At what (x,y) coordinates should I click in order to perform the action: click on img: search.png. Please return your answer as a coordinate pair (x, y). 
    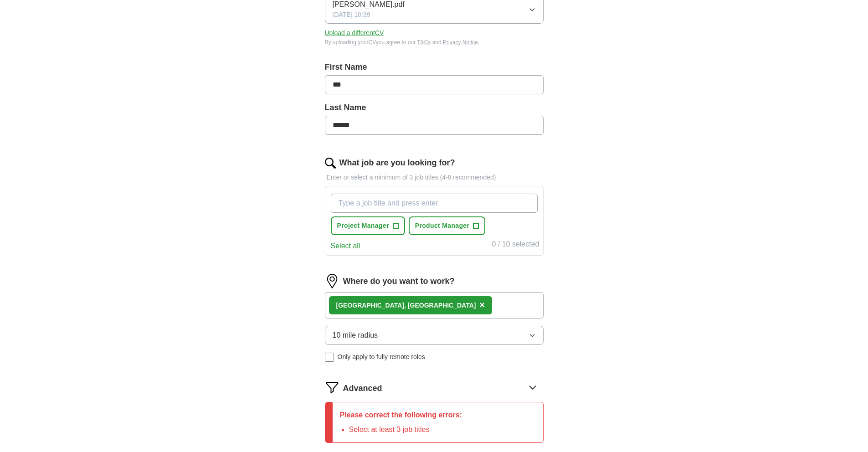
    Looking at the image, I should click on (330, 163).